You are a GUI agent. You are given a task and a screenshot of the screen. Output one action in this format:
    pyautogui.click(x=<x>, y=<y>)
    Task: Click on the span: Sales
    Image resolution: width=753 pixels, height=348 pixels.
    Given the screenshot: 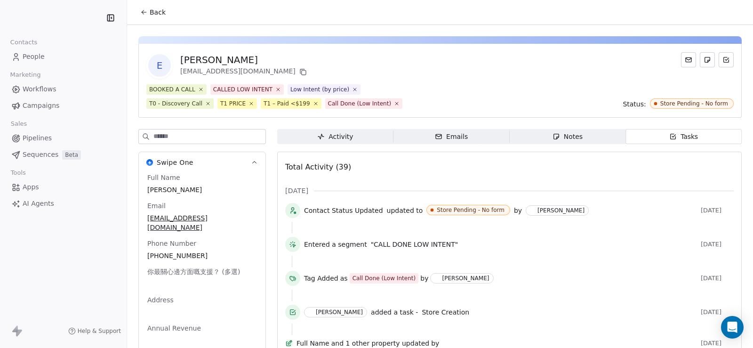 What is the action you would take?
    pyautogui.click(x=19, y=124)
    